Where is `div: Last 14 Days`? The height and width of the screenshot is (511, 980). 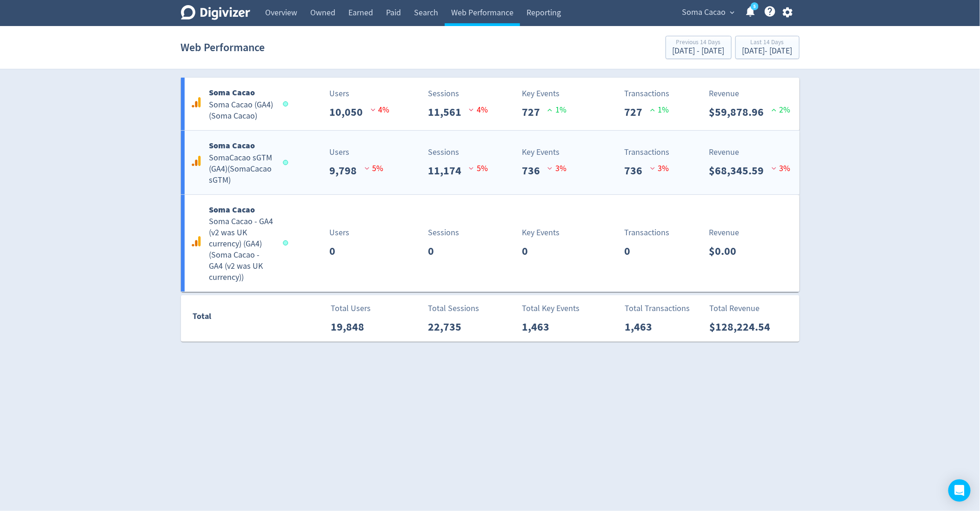 div: Last 14 Days is located at coordinates (767, 43).